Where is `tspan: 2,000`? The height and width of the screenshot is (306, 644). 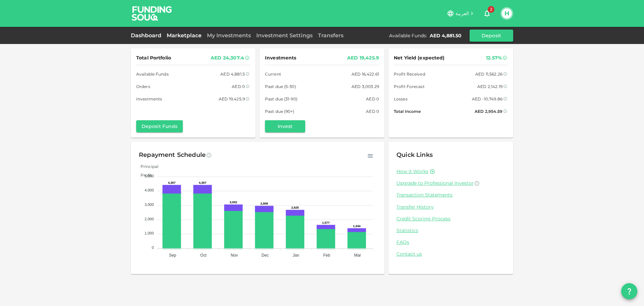
tspan: 2,000 is located at coordinates (149, 219).